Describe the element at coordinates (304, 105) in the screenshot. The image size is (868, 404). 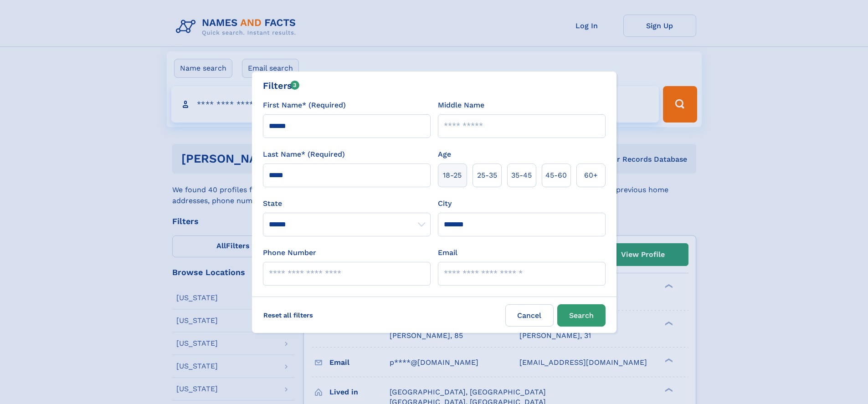
I see `label: First Name* (Required)` at that location.